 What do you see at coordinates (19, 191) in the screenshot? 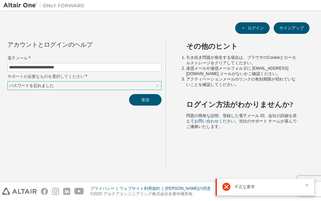
I see `img: altair_logo.svg` at bounding box center [19, 191].